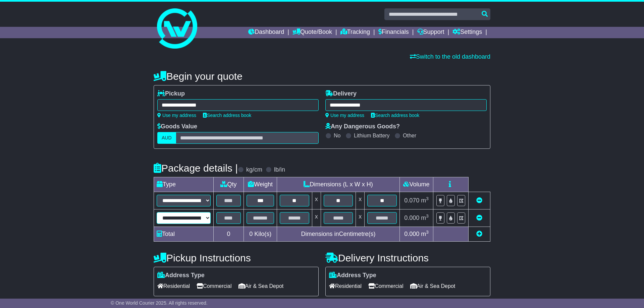 The width and height of the screenshot is (644, 308). I want to click on td: Dimensions (L x W x H), so click(338, 185).